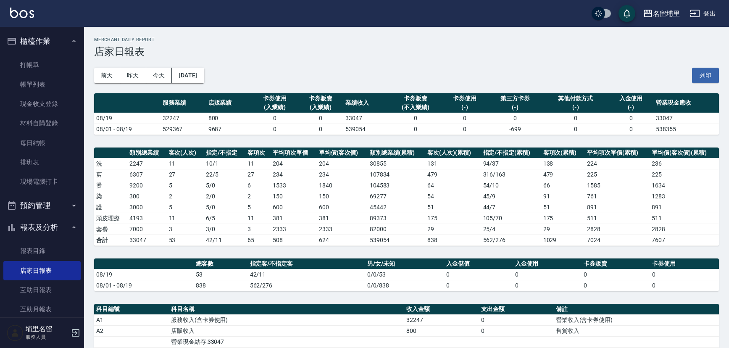 This screenshot has width=729, height=348. Describe the element at coordinates (229, 129) in the screenshot. I see `td: 9687` at that location.